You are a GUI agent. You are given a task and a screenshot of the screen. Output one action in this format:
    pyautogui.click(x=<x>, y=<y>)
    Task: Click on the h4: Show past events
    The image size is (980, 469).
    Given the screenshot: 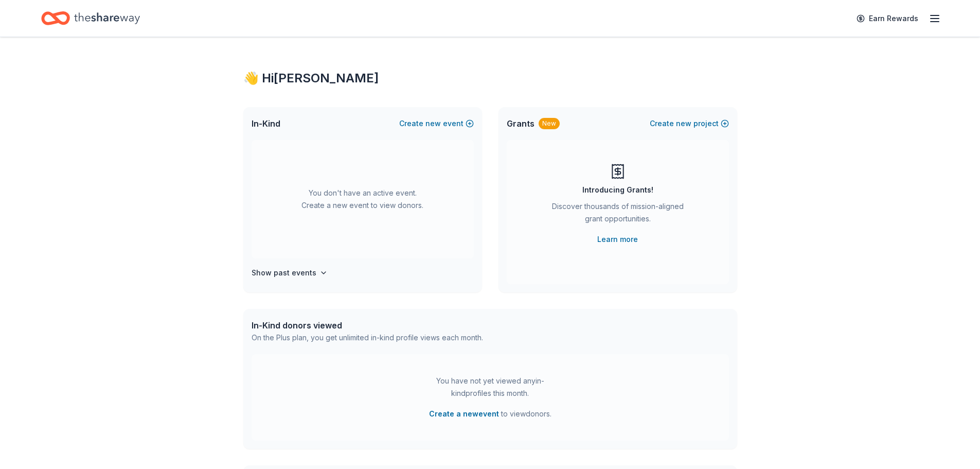 What is the action you would take?
    pyautogui.click(x=284, y=273)
    